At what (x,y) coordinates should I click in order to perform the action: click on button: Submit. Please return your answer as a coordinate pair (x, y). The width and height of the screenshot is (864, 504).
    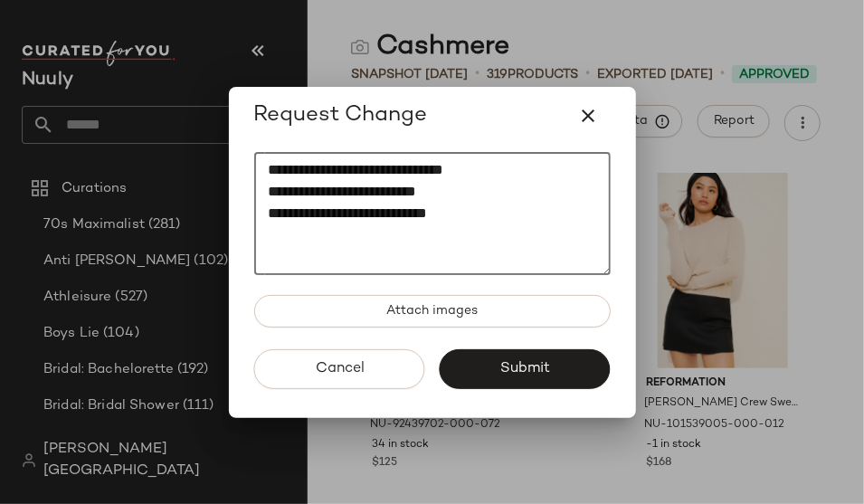
    Looking at the image, I should click on (524, 369).